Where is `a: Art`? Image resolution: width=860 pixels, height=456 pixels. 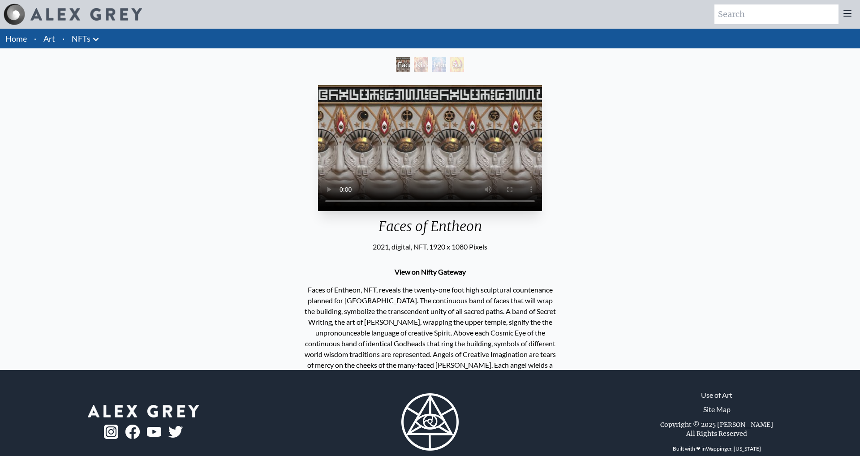 a: Art is located at coordinates (49, 39).